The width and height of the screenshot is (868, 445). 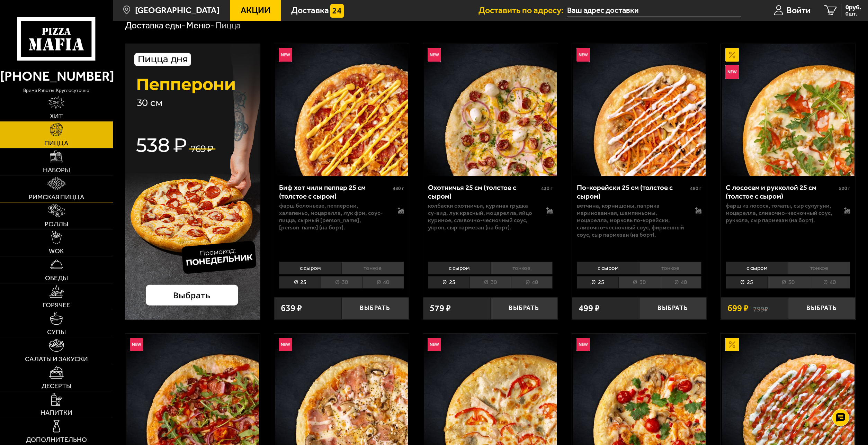 I want to click on span: Доставить по адресу:, so click(x=523, y=10).